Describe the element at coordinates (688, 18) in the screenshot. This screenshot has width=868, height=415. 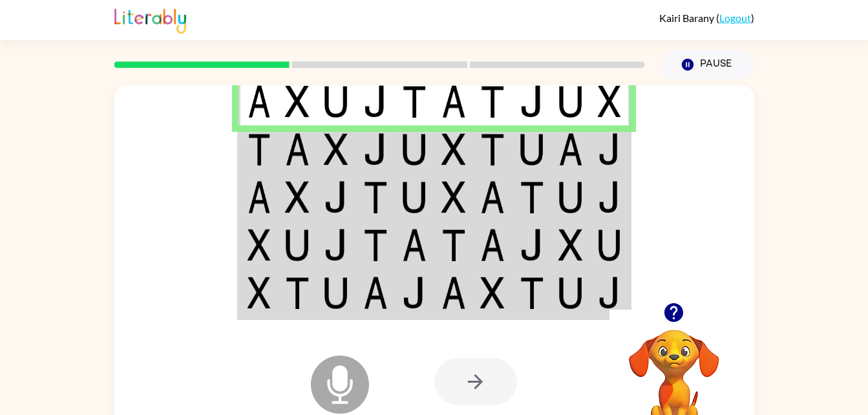
I see `span: Kairi Barany` at that location.